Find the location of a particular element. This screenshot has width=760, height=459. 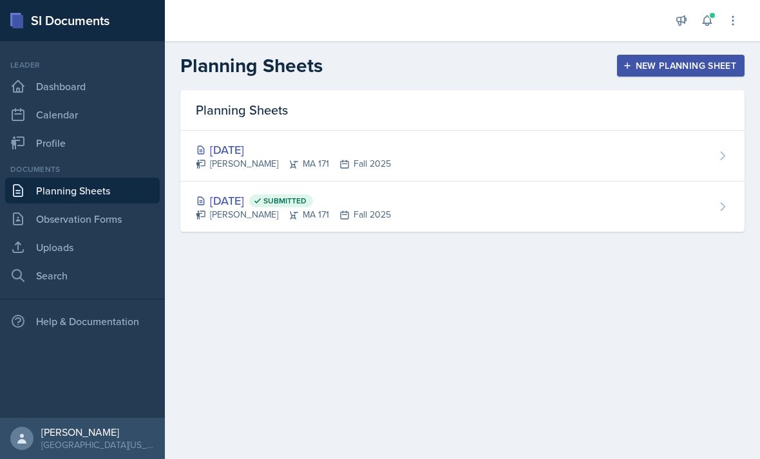

a: Dashboard is located at coordinates (82, 86).